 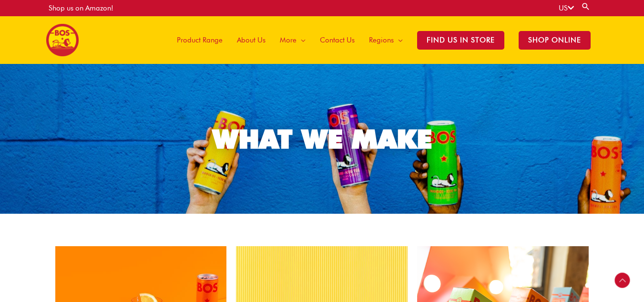 I want to click on img: BOS United States, so click(x=62, y=40).